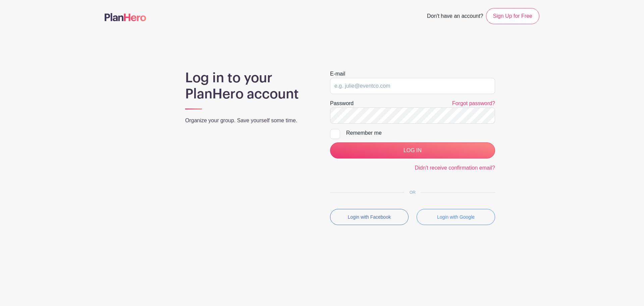 Image resolution: width=644 pixels, height=306 pixels. Describe the element at coordinates (455, 16) in the screenshot. I see `span: Don't have an account?` at that location.